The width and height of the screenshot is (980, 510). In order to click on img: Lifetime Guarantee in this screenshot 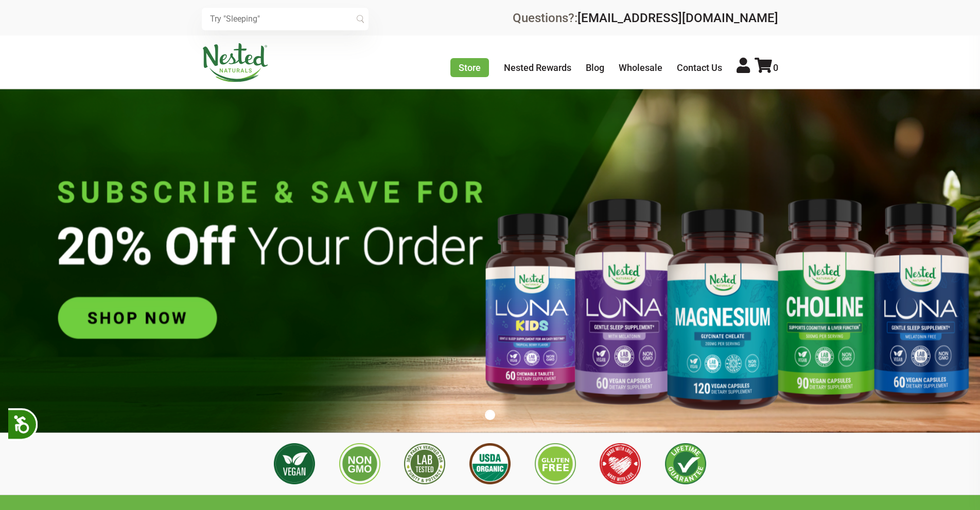, I will do `click(686, 464)`.